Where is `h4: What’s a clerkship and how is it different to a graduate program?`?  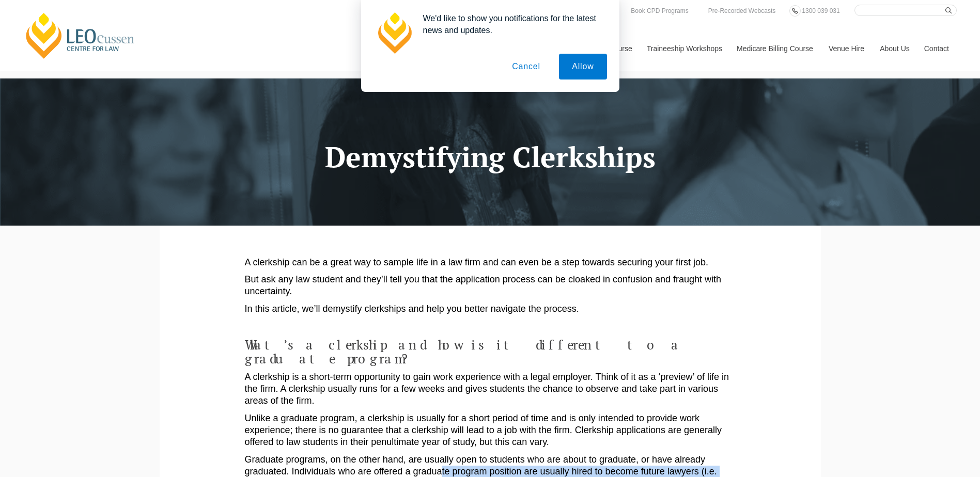
h4: What’s a clerkship and how is it different to a graduate program? is located at coordinates (490, 351).